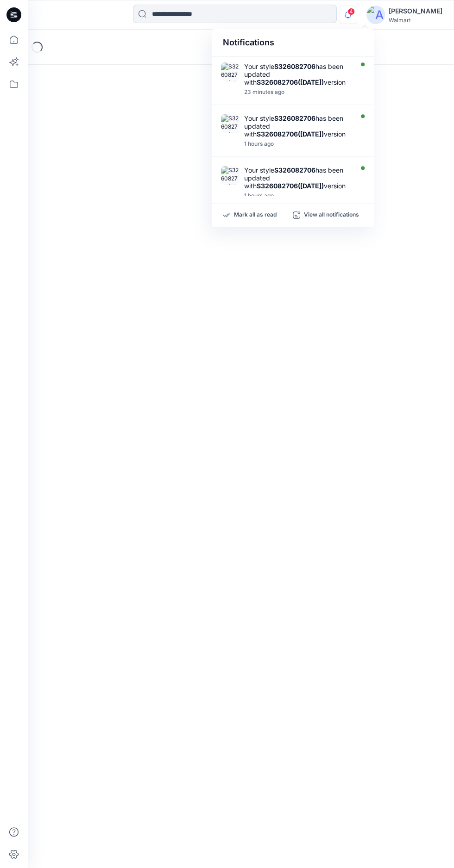 This screenshot has height=868, width=454. What do you see at coordinates (376, 14) in the screenshot?
I see `img: avatar` at bounding box center [376, 14].